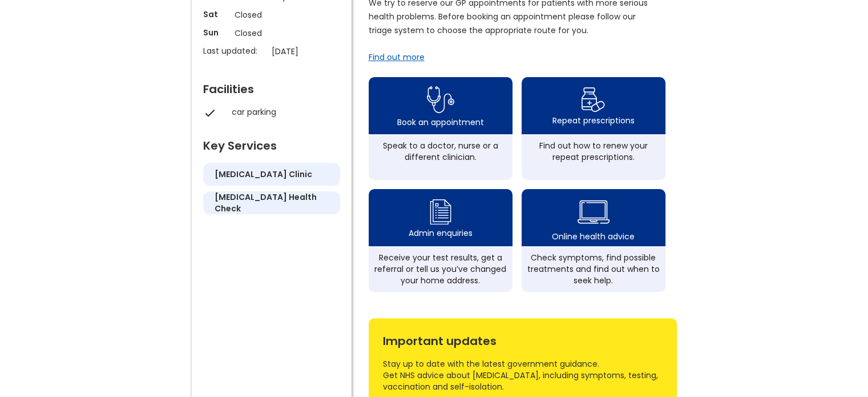  What do you see at coordinates (593, 128) in the screenshot?
I see `a: repeat prescription iconRepeat prescriptionsFind out how to renew your repeat prescriptions.` at bounding box center [593, 128].